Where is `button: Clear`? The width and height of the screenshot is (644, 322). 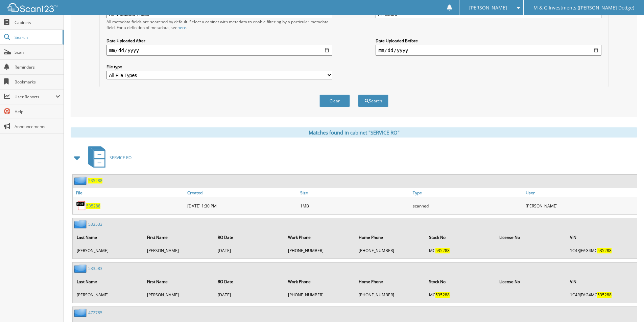
button: Clear is located at coordinates (335, 101).